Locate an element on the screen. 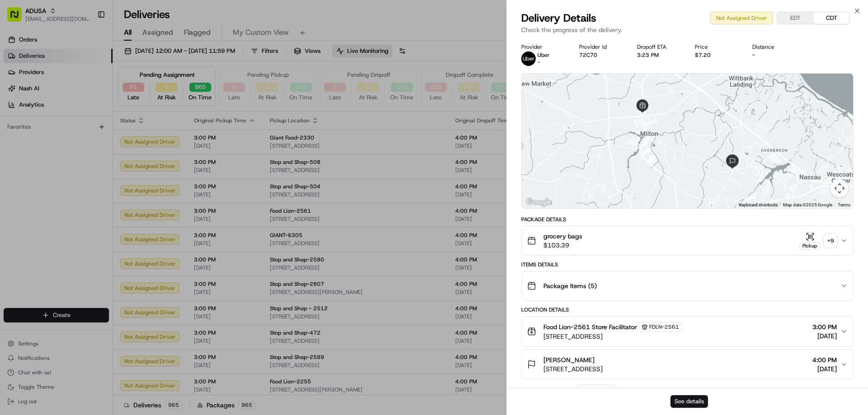 This screenshot has width=868, height=415. button: Pickup is located at coordinates (810, 241).